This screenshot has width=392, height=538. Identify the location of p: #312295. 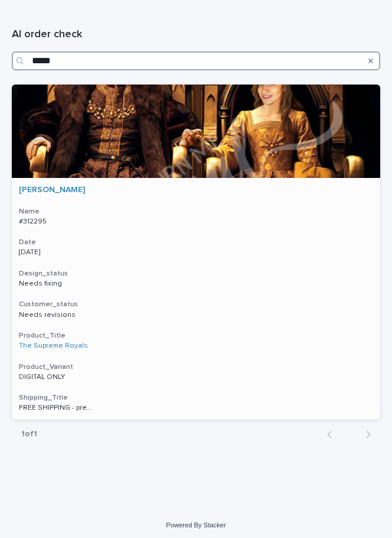
(34, 221).